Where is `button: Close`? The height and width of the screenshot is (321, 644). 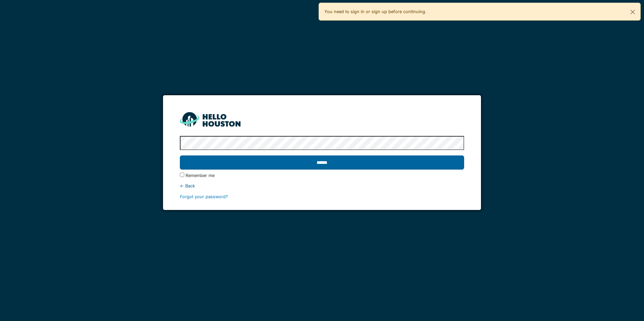 button: Close is located at coordinates (632, 12).